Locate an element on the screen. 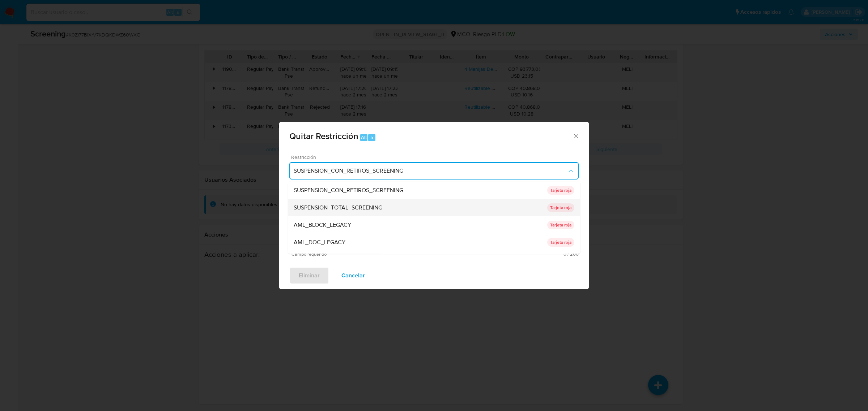 The width and height of the screenshot is (868, 411). span: Máximo 200 caracteres is located at coordinates (507, 255).